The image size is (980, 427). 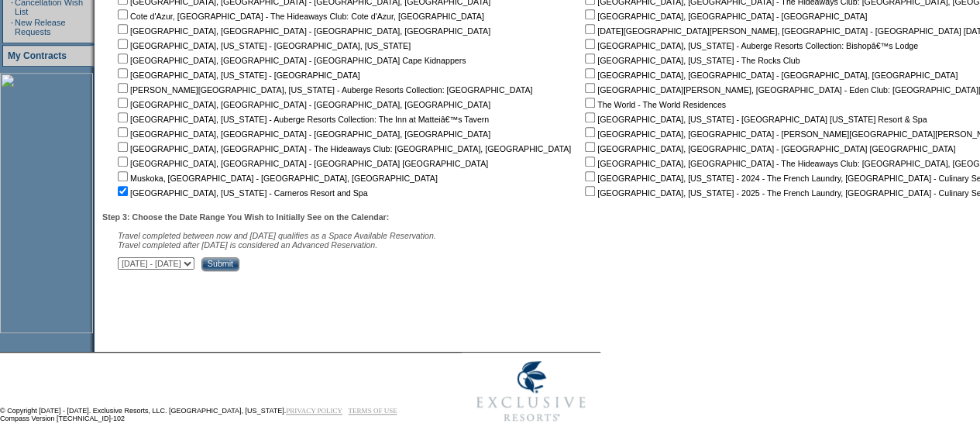 I want to click on a: PRIVACY POLICY, so click(x=314, y=411).